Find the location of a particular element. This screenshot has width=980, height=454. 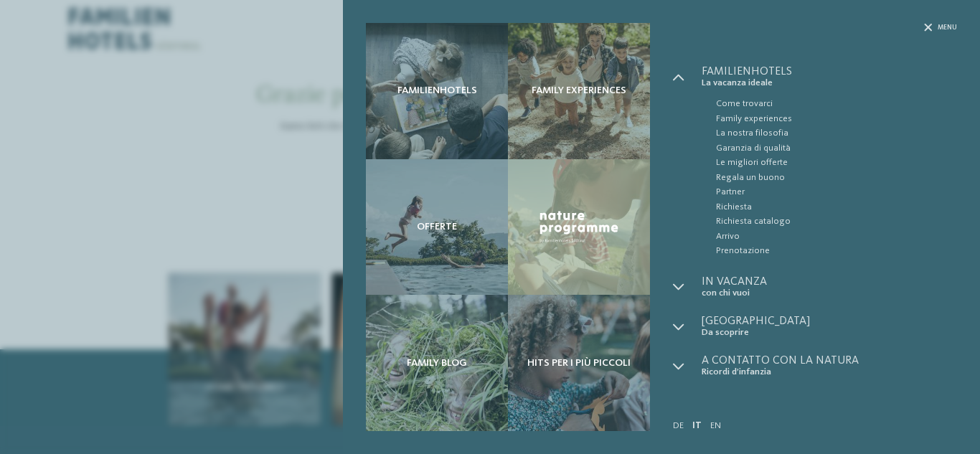

span: La nostra filosofia is located at coordinates (837, 133).